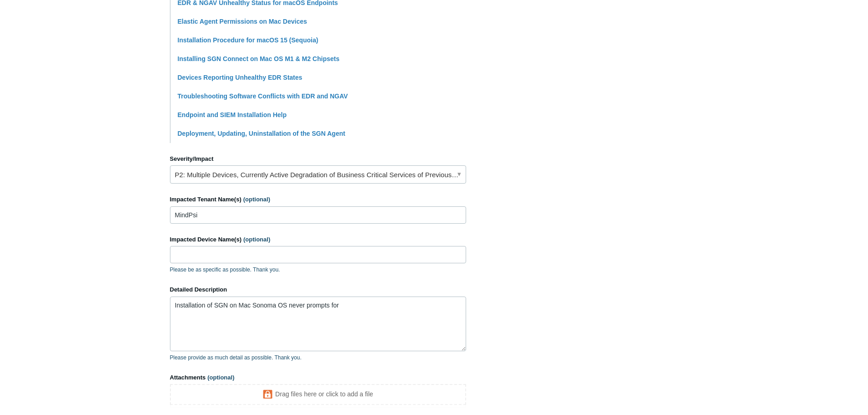 The width and height of the screenshot is (868, 415). I want to click on p: Please be as specific as possible. Thank you., so click(318, 270).